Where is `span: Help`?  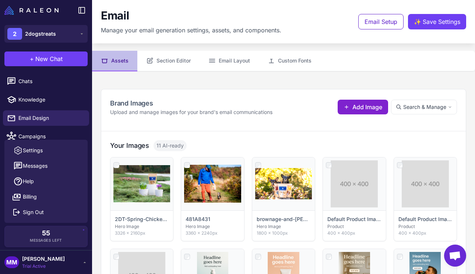 span: Help is located at coordinates (28, 182).